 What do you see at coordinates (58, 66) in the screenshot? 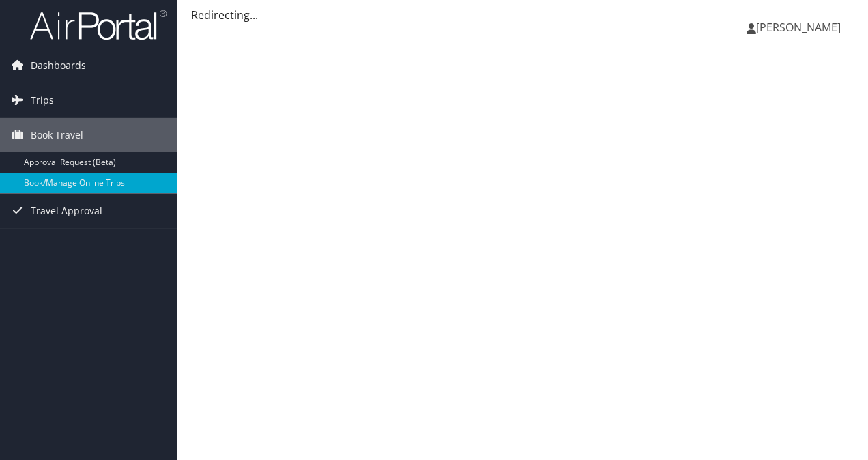
I see `span: Dashboards` at bounding box center [58, 66].